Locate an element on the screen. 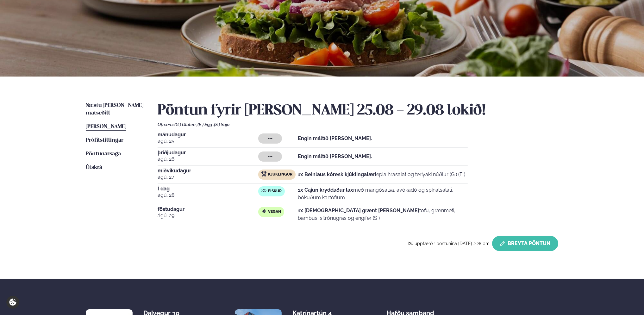 This screenshot has width=644, height=315. p: með mangósalsa, avókadó og spínatsalati, bökuðum kartöflum is located at coordinates (382, 194).